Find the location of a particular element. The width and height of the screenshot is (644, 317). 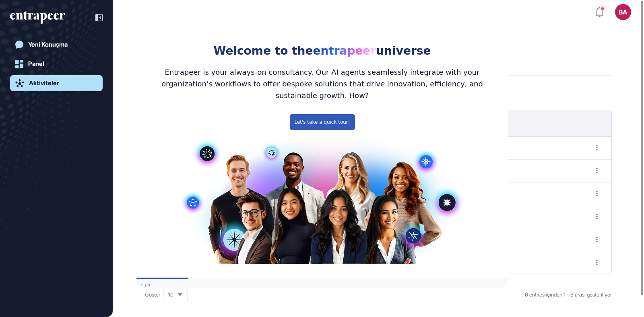

div: entrapeer-logo is located at coordinates (37, 18).